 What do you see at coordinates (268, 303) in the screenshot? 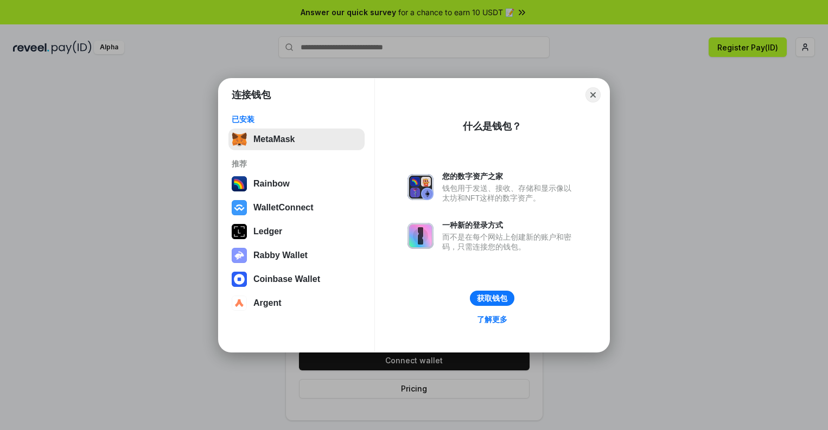
I see `div: Argent` at bounding box center [268, 303].